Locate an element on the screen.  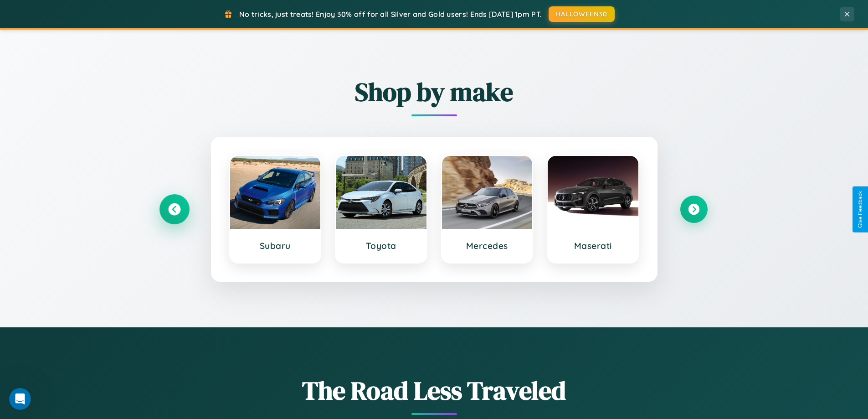
div: Give Feedback is located at coordinates (861, 209).